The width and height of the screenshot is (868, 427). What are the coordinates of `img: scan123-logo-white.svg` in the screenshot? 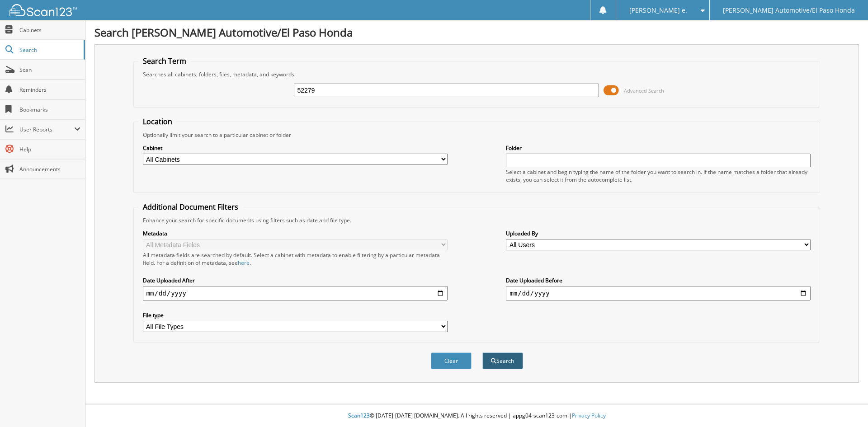 It's located at (43, 10).